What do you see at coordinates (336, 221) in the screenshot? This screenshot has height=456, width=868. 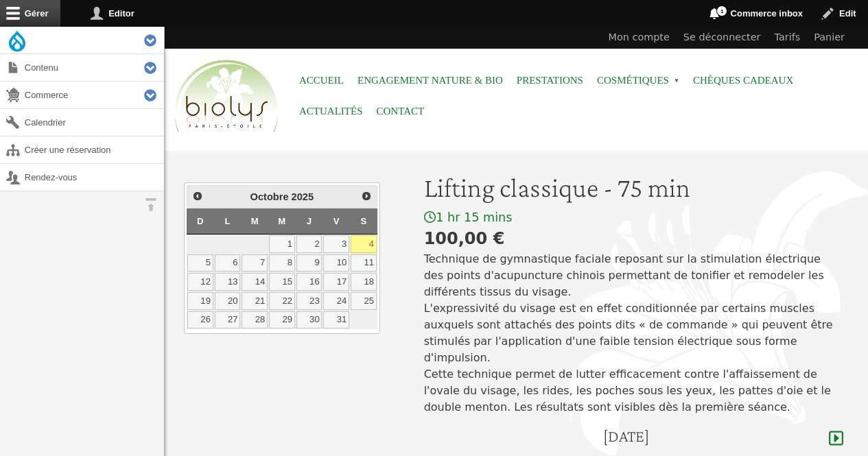 I see `span: Vendredi` at bounding box center [336, 221].